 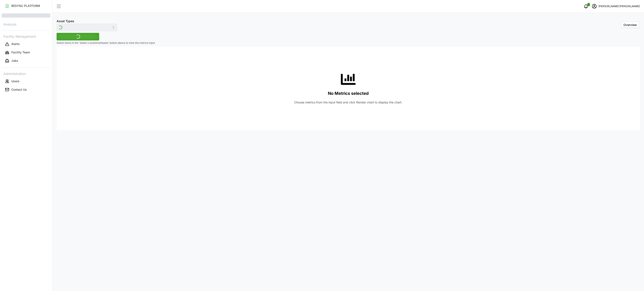 I want to click on button: Jobs, so click(x=26, y=61).